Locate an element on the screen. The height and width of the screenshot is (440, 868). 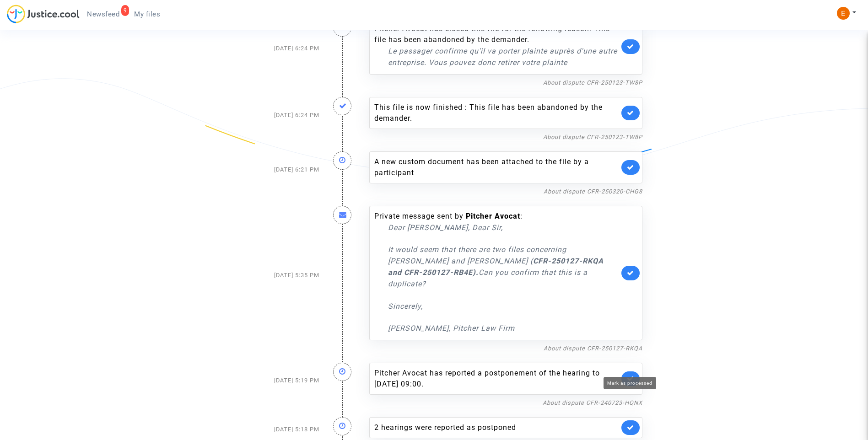
div: 2 hearings were reported as postponed is located at coordinates (496, 428).